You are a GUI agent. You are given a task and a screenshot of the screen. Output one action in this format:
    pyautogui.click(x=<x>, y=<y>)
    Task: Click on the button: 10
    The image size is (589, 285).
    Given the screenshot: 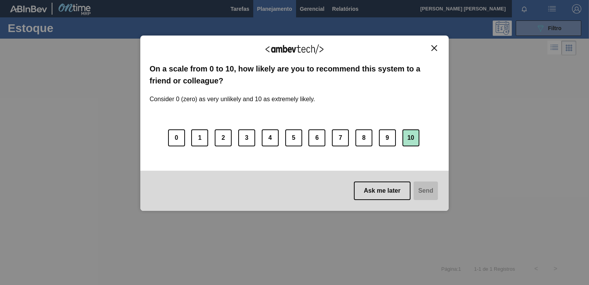 What is the action you would take?
    pyautogui.click(x=411, y=138)
    